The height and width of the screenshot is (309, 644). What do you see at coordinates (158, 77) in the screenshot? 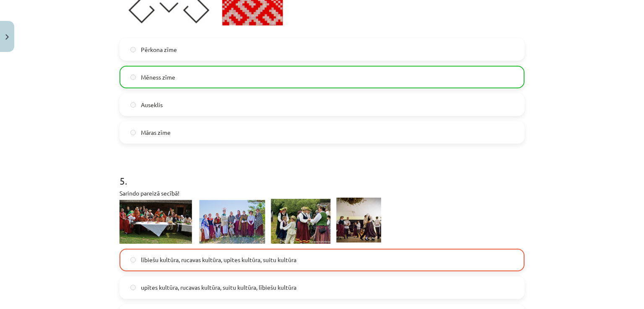
I see `span: Mēness zīme` at bounding box center [158, 77].